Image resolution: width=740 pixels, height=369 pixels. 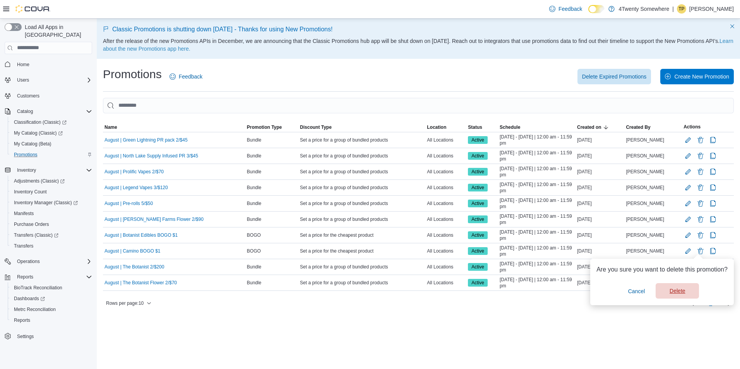 What do you see at coordinates (51, 192) in the screenshot?
I see `span: Inventory Count` at bounding box center [51, 192].